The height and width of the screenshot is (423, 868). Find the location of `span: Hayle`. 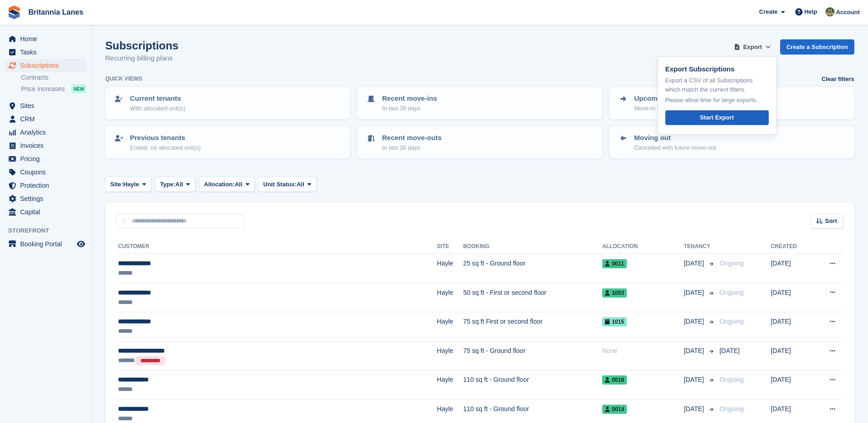

span: Hayle is located at coordinates (131, 184).